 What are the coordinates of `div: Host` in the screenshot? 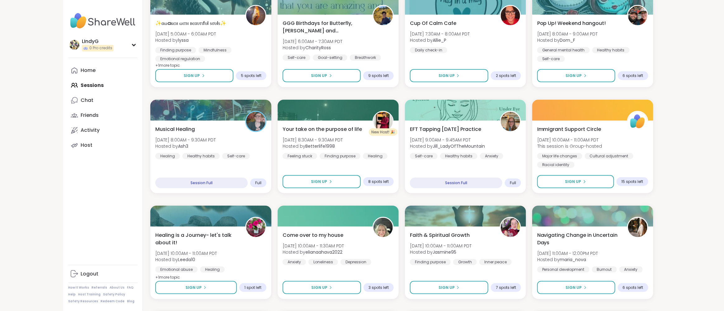 It's located at (87, 145).